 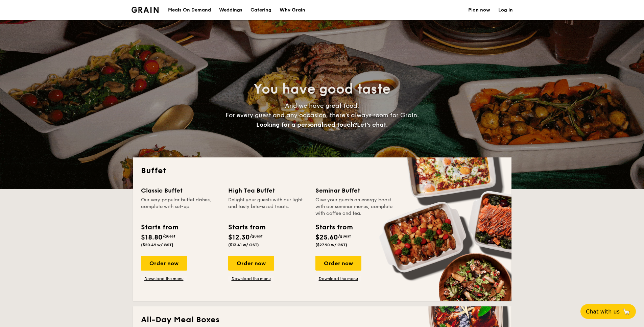 I want to click on span: ($27.90 w/ GST), so click(x=331, y=245).